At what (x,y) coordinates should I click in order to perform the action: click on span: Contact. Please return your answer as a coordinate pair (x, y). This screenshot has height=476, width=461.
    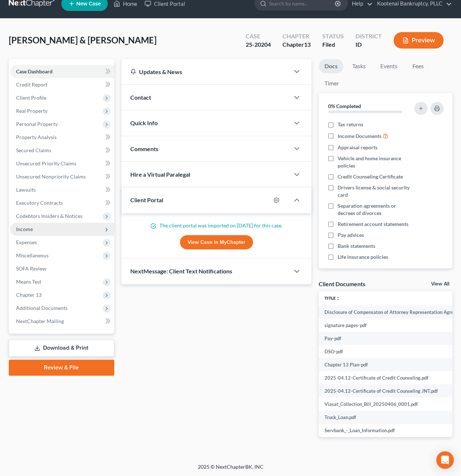
    Looking at the image, I should click on (140, 97).